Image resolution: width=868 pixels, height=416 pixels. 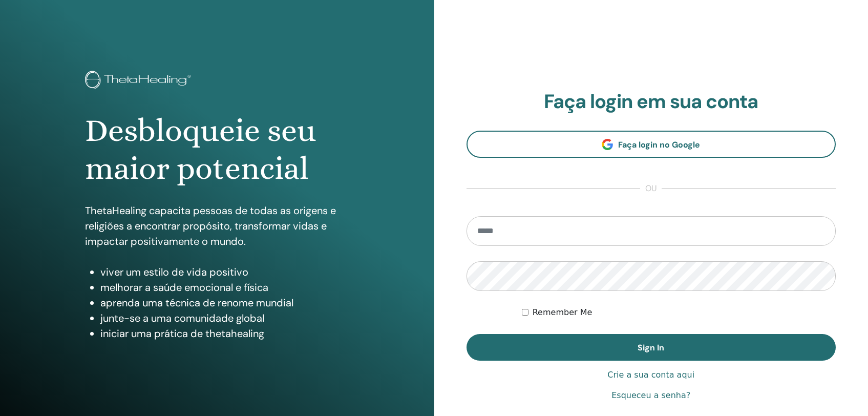 I want to click on span: Faça login no Google, so click(x=659, y=145).